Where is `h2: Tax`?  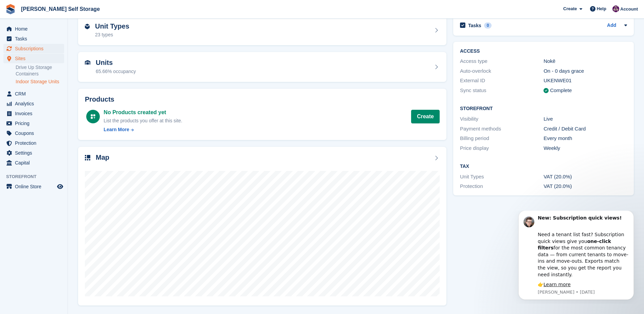
h2: Tax is located at coordinates (543, 166).